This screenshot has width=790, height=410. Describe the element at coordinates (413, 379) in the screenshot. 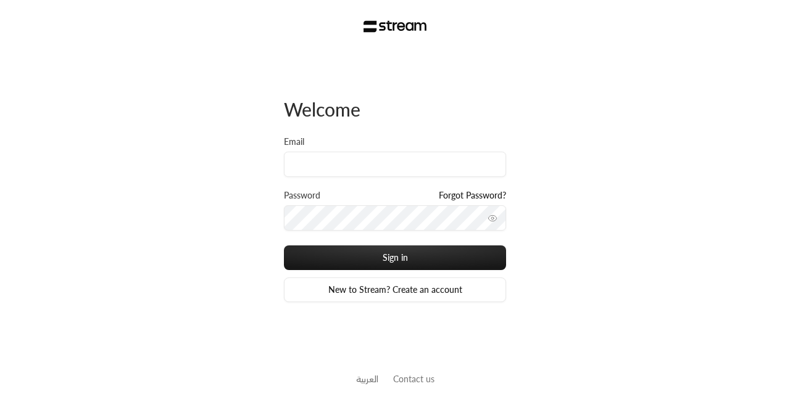

I see `button: Contact us` at that location.